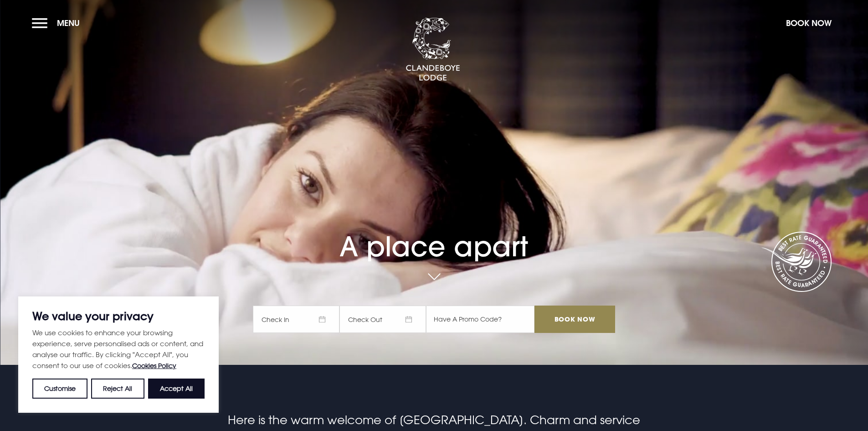  What do you see at coordinates (574, 319) in the screenshot?
I see `input: Book Now` at bounding box center [574, 319].